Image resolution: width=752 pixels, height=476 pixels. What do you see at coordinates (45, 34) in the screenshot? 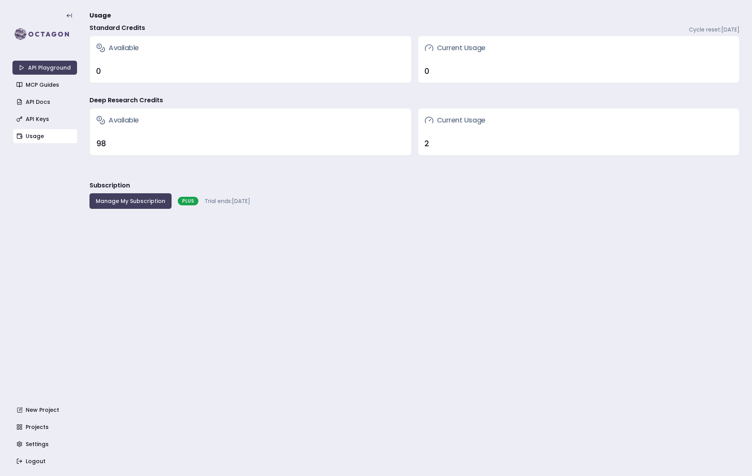
I see `img: logo-rect-yK7x_WSZ.svg` at bounding box center [45, 34].